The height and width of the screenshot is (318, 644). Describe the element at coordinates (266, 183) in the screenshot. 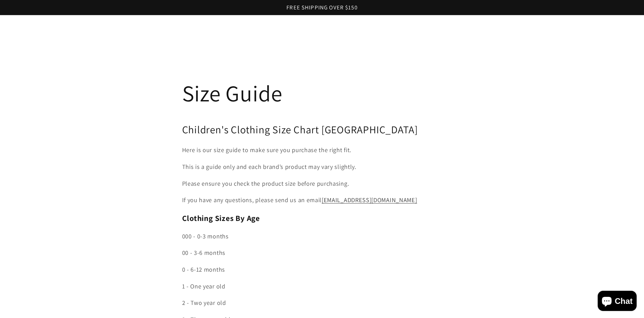

I see `span: Please ensure you check the product size before purchasing.` at that location.